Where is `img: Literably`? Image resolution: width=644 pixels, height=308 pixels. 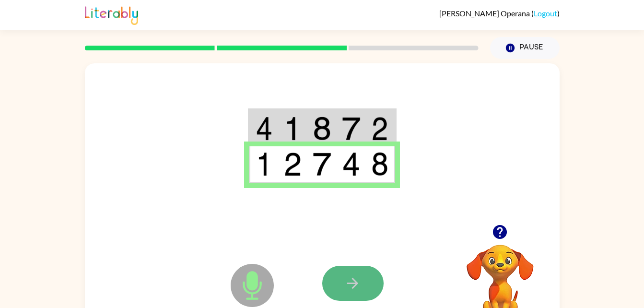
img: Literably is located at coordinates (111, 14).